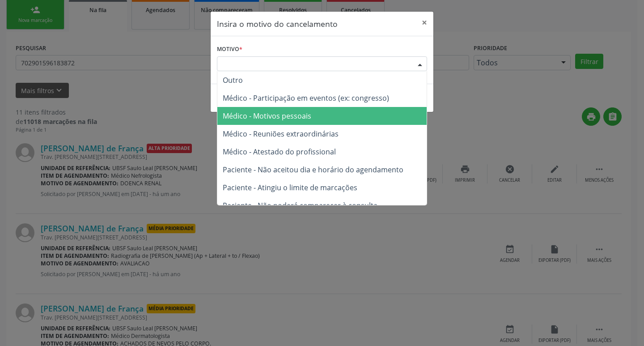  I want to click on span: Paciente - Atingiu o limite de marcações, so click(290, 188).